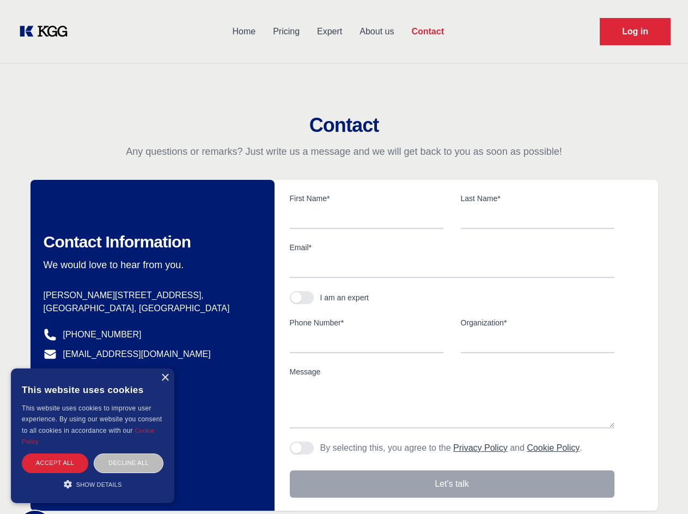 The height and width of the screenshot is (514, 688). Describe the element at coordinates (428, 32) in the screenshot. I see `a: Contact` at that location.